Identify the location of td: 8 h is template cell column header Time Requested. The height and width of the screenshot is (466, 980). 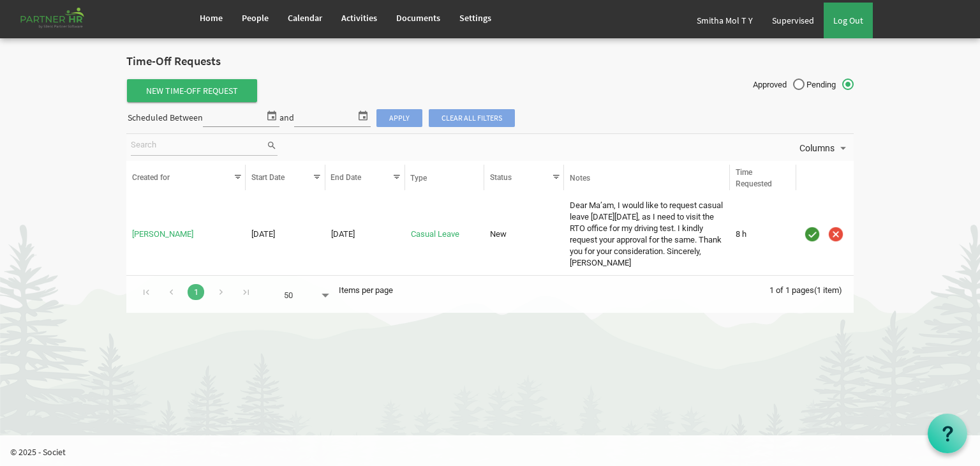
(763, 235).